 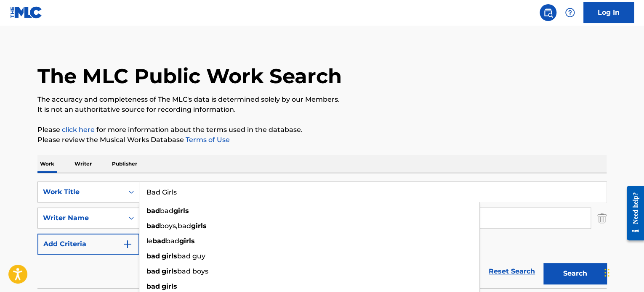 I want to click on a: click here, so click(x=78, y=130).